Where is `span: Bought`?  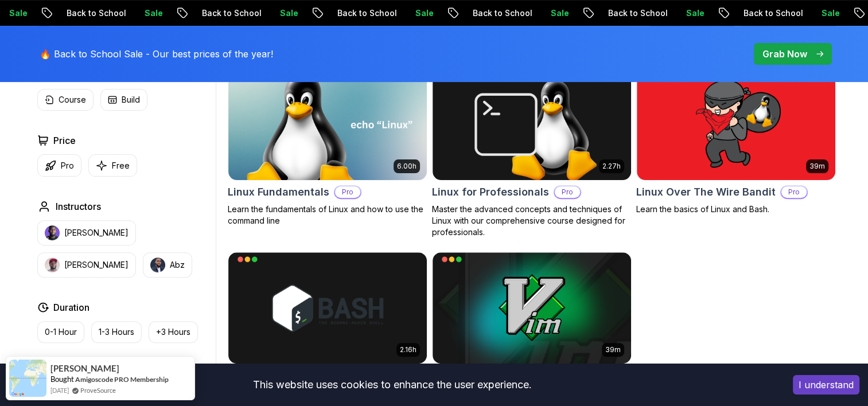
span: Bought is located at coordinates (62, 379).